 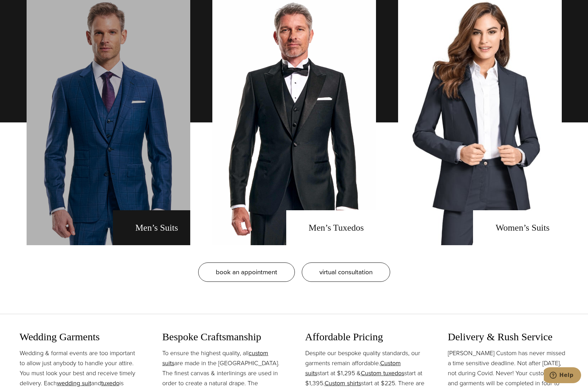 I want to click on h3: Delivery & Rush Service, so click(x=509, y=337).